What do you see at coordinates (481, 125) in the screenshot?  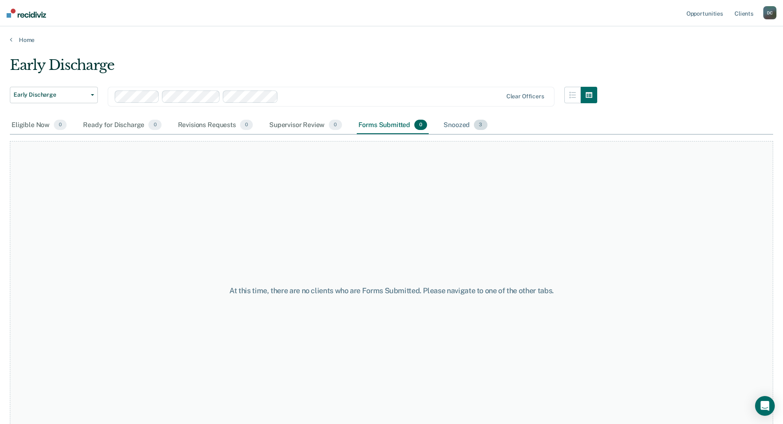 I see `span: 3` at bounding box center [481, 125].